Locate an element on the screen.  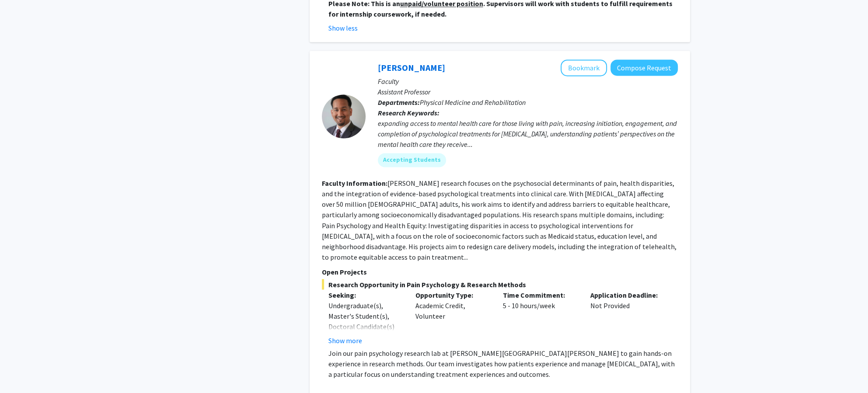
span: Physical Medicine and Rehabilitation is located at coordinates (472, 102).